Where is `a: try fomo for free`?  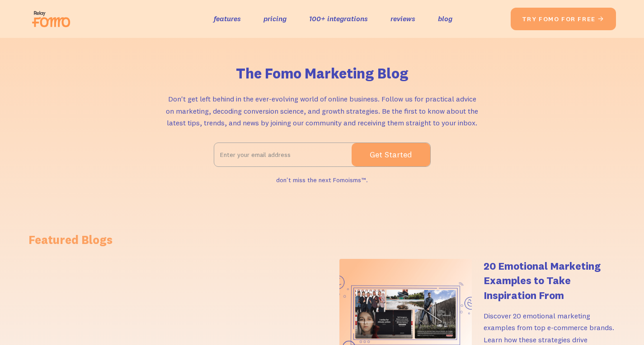 a: try fomo for free is located at coordinates (563, 19).